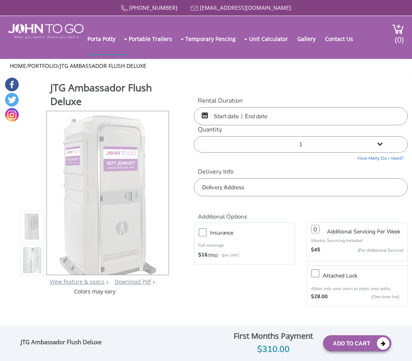  I want to click on h1: JTG Ambassador Flush Deluxe, so click(110, 95).